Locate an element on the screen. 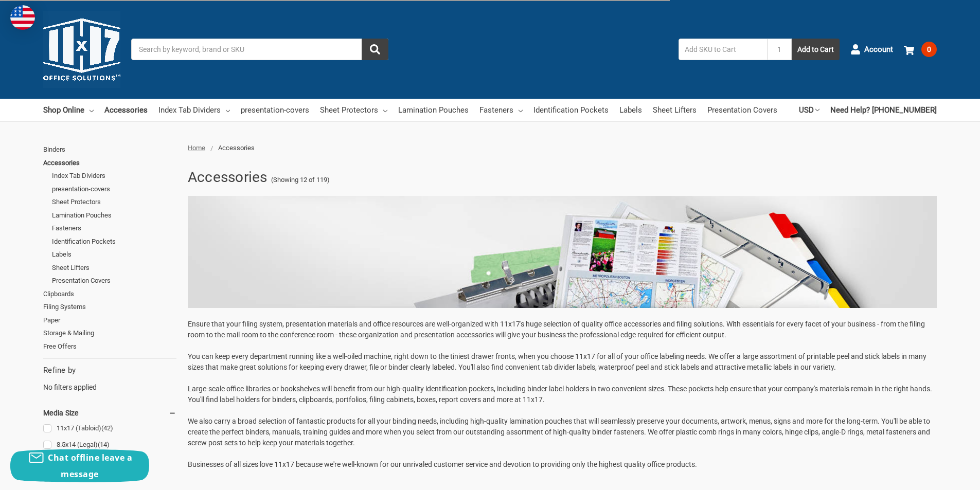 This screenshot has width=980, height=490. a: Home is located at coordinates (196, 148).